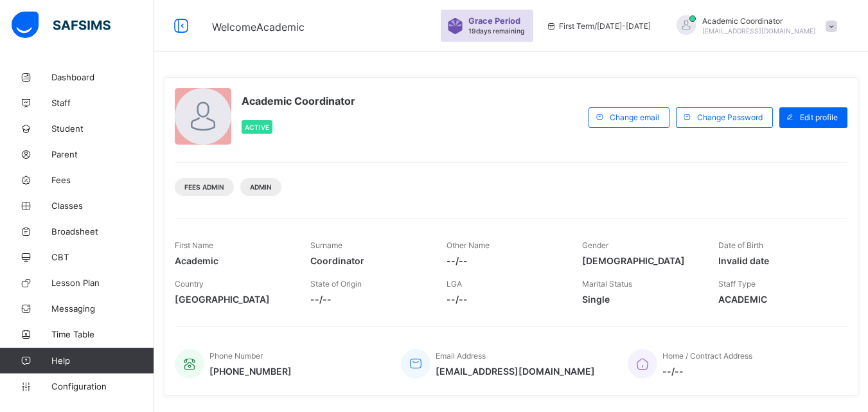 This screenshot has height=412, width=868. What do you see at coordinates (103, 283) in the screenshot?
I see `span: Lesson Plan` at bounding box center [103, 283].